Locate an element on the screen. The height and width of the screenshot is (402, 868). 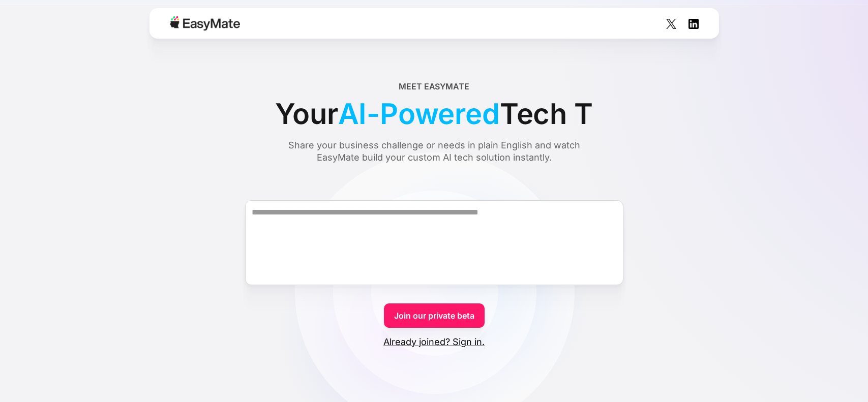
form: Form is located at coordinates (434, 264).